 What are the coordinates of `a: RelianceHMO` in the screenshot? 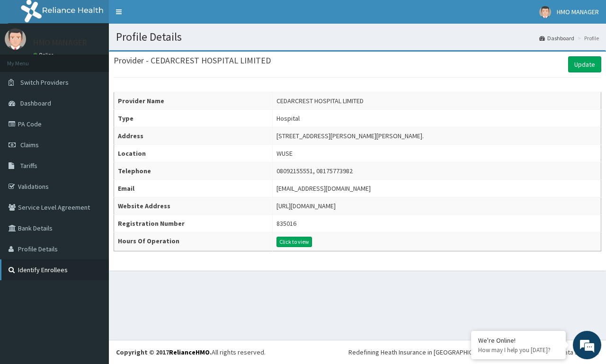 It's located at (189, 352).